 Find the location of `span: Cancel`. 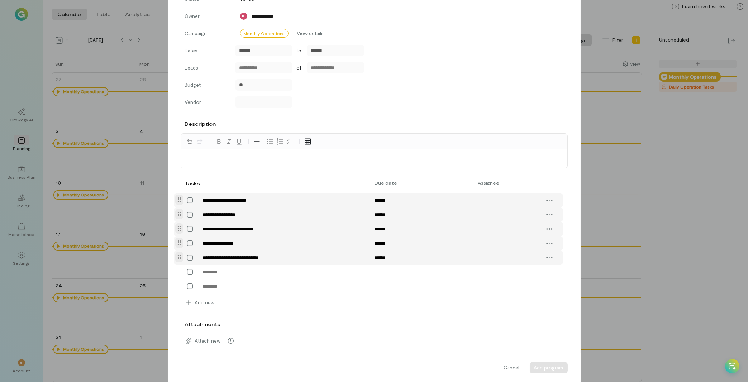

span: Cancel is located at coordinates (512, 368).